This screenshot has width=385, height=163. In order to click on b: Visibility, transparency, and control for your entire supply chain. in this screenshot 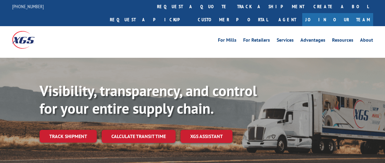, I will do `click(148, 99)`.